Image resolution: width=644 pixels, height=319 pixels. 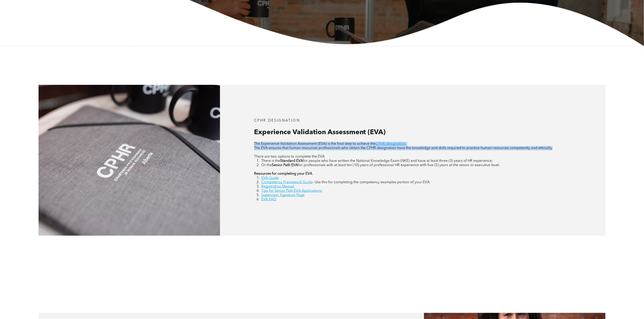 What do you see at coordinates (285, 165) in the screenshot?
I see `strong: Senior Path EVA` at bounding box center [285, 165].